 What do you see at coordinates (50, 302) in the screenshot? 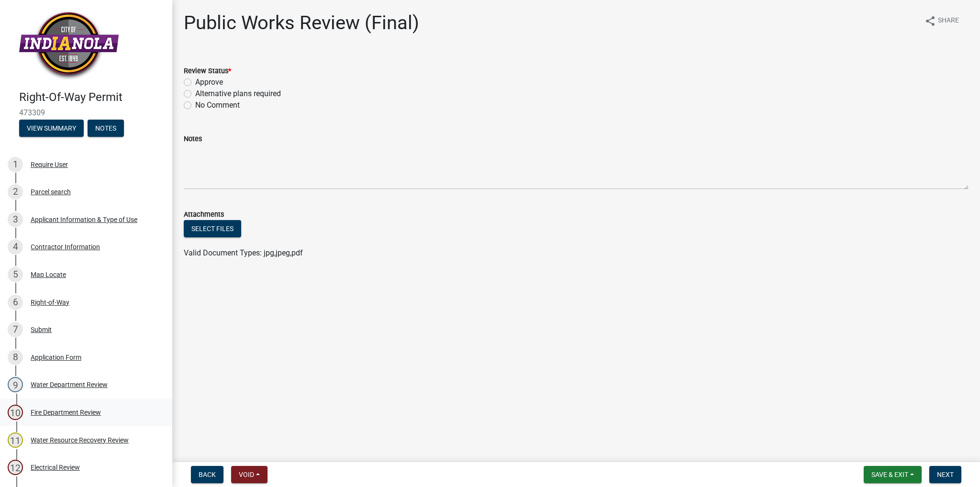
I see `div: Right-of-Way` at bounding box center [50, 302].